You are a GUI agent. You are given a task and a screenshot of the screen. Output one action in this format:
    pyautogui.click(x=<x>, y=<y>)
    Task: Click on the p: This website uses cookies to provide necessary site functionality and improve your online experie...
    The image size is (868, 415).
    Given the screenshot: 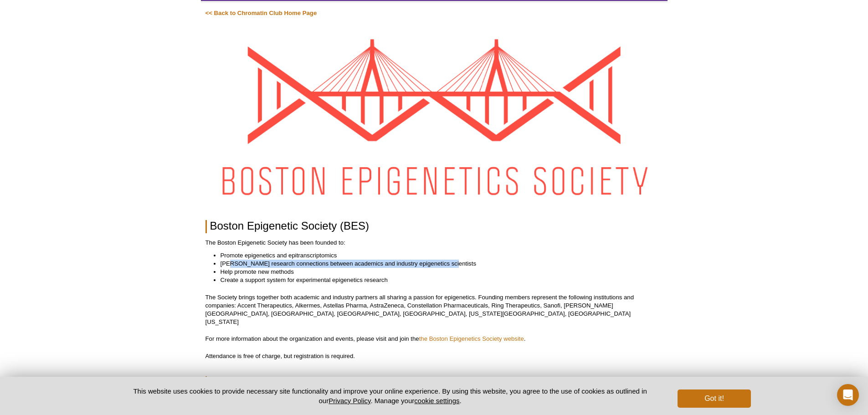 What is the action you would take?
    pyautogui.click(x=390, y=396)
    